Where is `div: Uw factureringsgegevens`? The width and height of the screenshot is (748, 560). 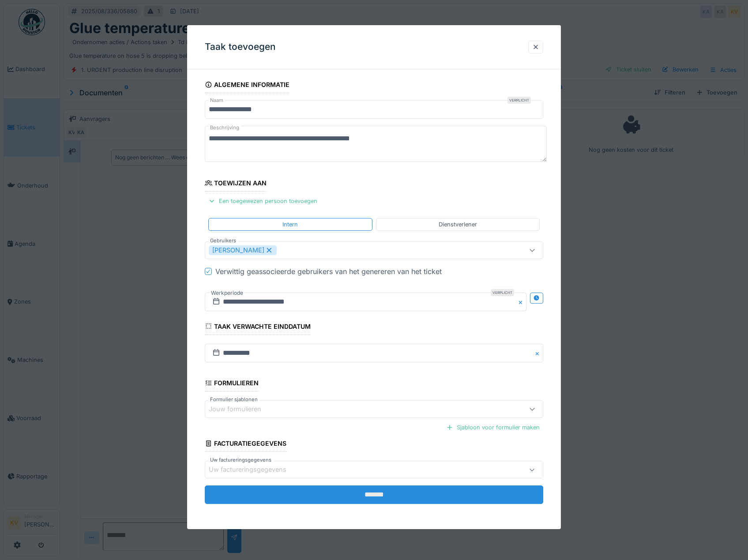 div: Uw factureringsgegevens is located at coordinates (254, 470).